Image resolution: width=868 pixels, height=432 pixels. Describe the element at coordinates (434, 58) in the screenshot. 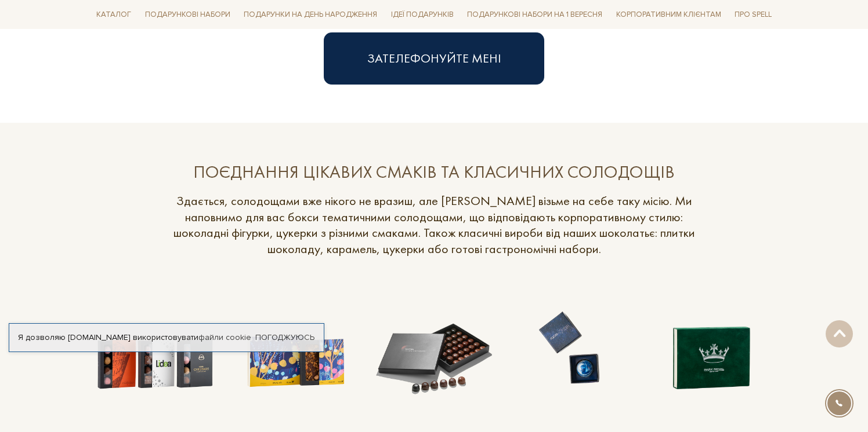

I see `button: Зателефонуйте мені` at that location.